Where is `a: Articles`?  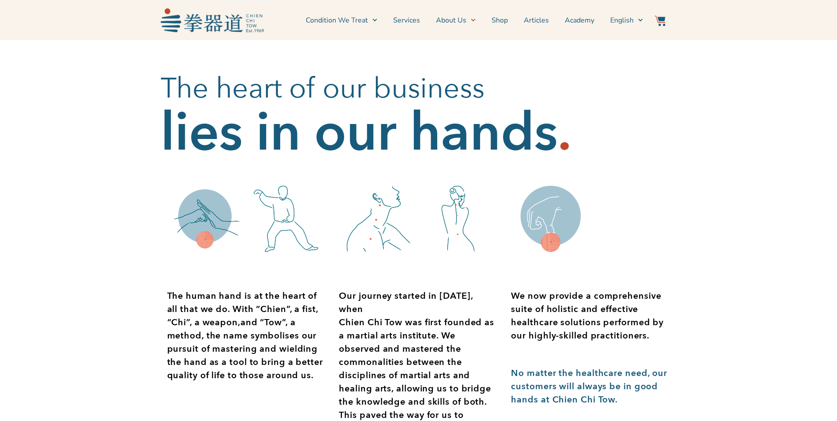 a: Articles is located at coordinates (536, 20).